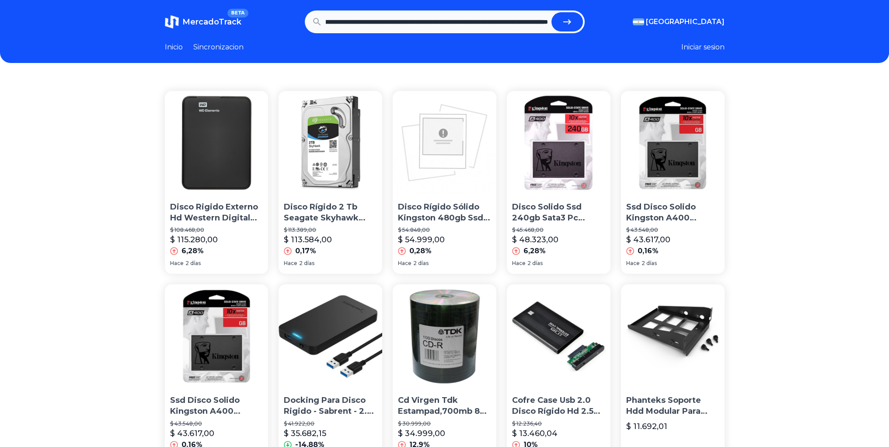  What do you see at coordinates (217, 213) in the screenshot?
I see `p: Disco Rigido Externo Hd Western Digital 1tb Usb 3.0 Win/mac` at bounding box center [217, 213].